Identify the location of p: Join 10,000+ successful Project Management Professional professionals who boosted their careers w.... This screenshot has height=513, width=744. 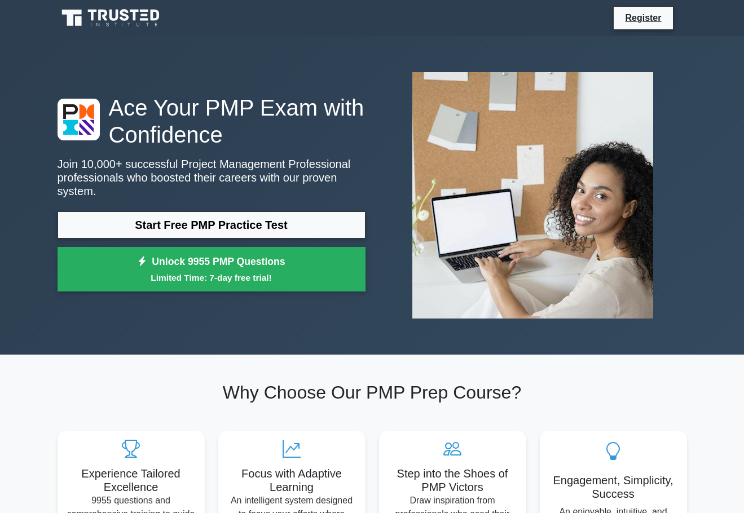
(211, 178).